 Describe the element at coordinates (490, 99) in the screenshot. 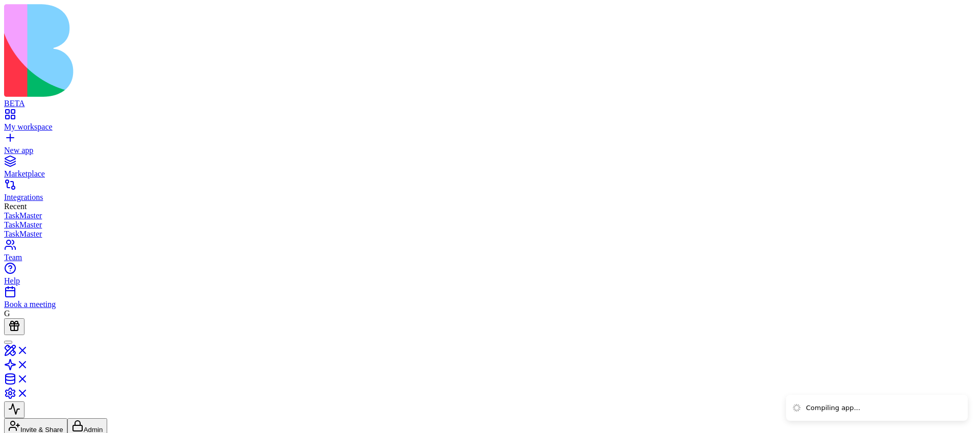

I see `a: BETA` at that location.